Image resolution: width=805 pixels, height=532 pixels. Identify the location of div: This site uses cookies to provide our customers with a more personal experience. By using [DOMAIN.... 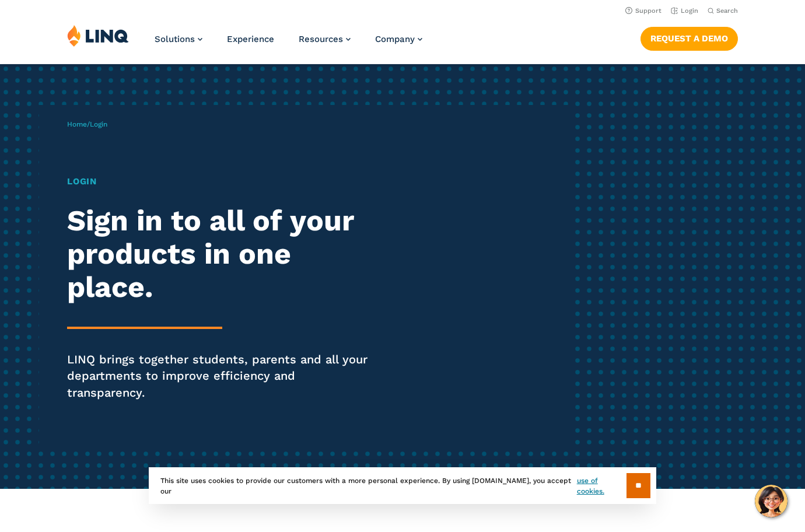
(403, 485).